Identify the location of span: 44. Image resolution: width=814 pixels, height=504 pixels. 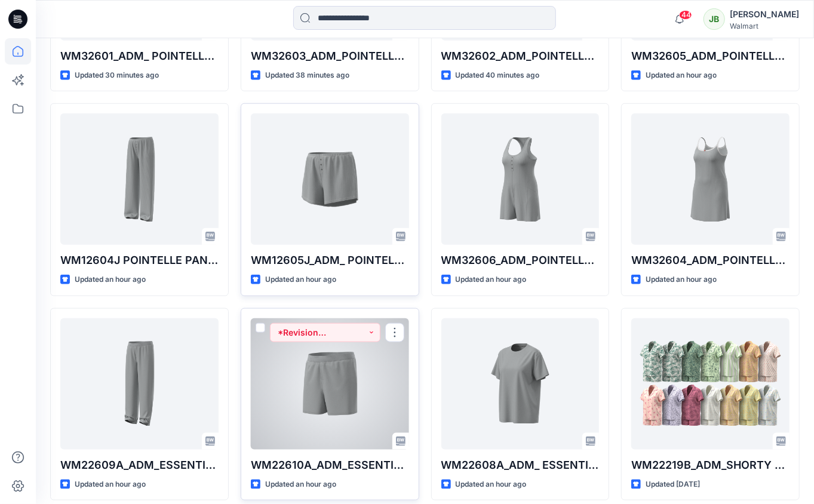
(685, 15).